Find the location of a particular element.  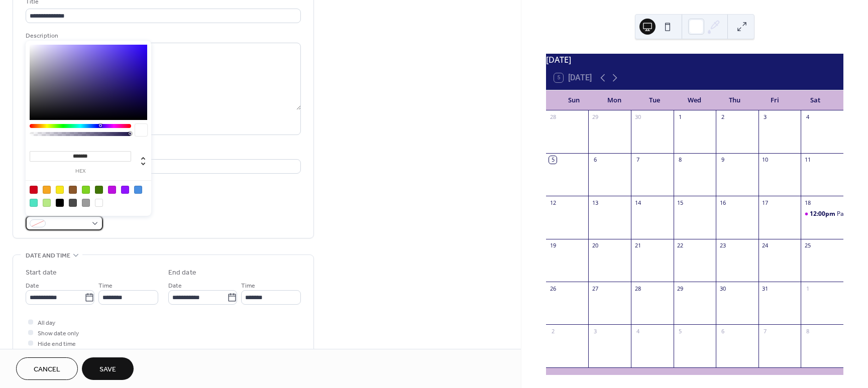

a: Cancel is located at coordinates (46, 369).